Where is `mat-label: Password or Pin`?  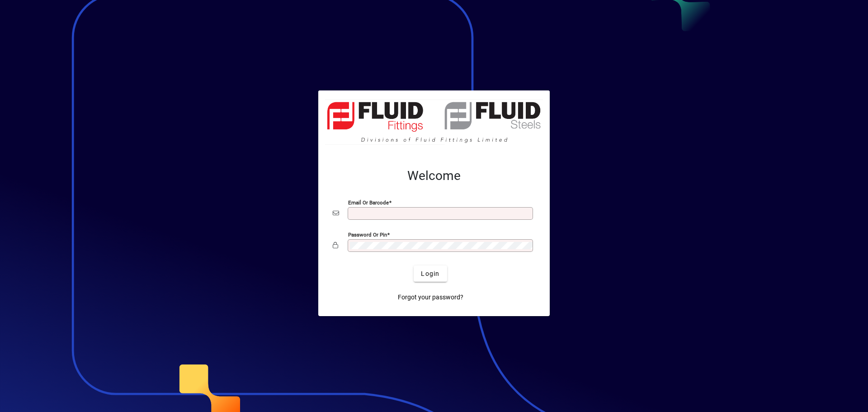
mat-label: Password or Pin is located at coordinates (367, 234).